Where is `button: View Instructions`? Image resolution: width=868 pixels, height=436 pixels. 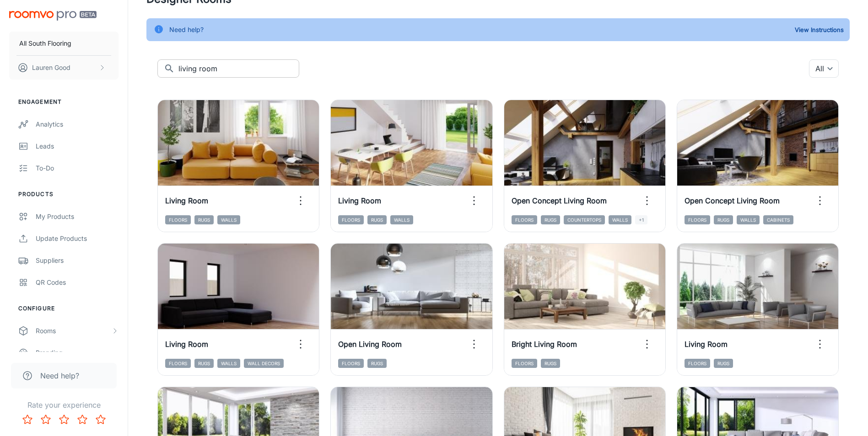
button: View Instructions is located at coordinates (819, 30).